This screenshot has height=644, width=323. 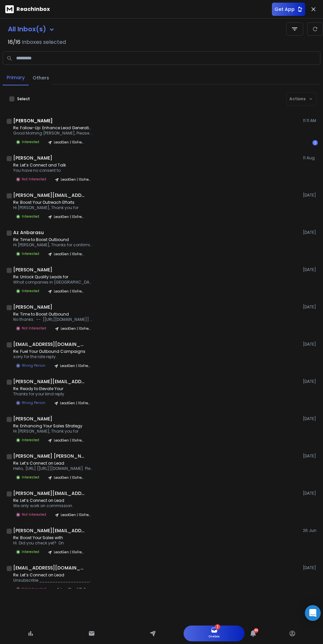 I want to click on span: 16 / 16, so click(x=14, y=42).